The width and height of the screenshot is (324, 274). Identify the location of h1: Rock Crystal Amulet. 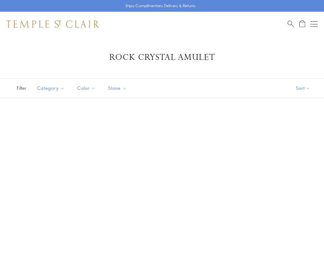
(162, 57).